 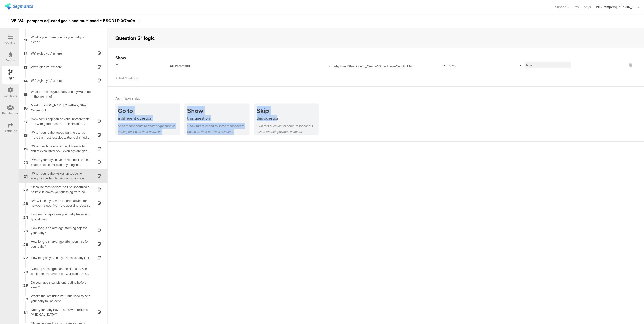 I want to click on div: Outline, so click(x=10, y=42).